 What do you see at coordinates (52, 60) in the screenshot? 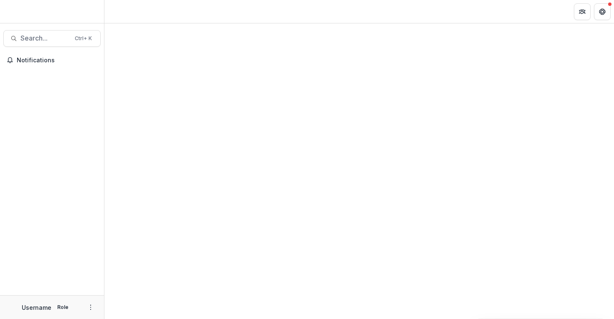
I see `button: Notifications` at bounding box center [52, 60].